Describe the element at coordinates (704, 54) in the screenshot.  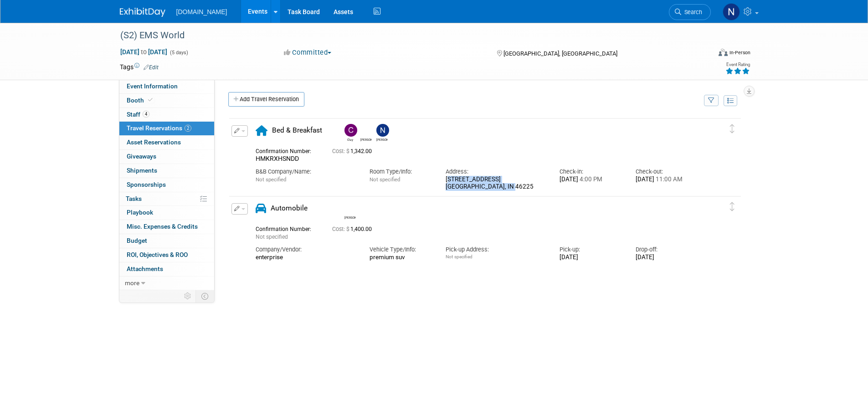
I see `div: Event Format` at that location.